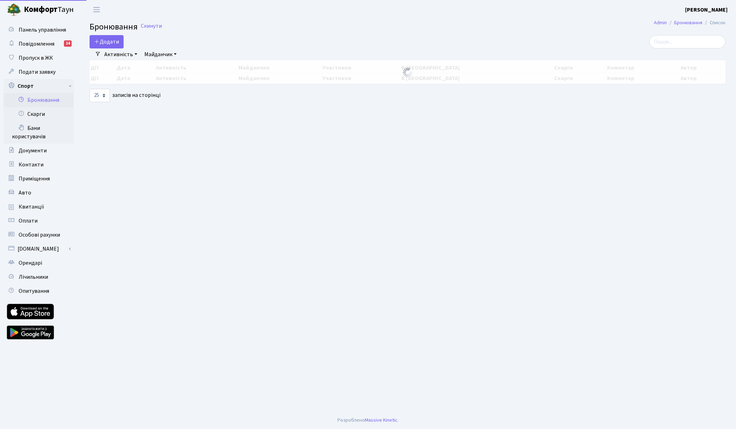  Describe the element at coordinates (408, 72) in the screenshot. I see `img: Обробка...` at that location.